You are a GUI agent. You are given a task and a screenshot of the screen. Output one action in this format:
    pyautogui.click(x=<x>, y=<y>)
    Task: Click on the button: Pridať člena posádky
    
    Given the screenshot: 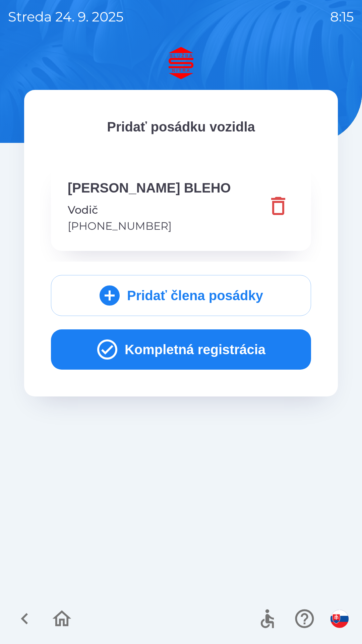 What is the action you would take?
    pyautogui.click(x=181, y=296)
    